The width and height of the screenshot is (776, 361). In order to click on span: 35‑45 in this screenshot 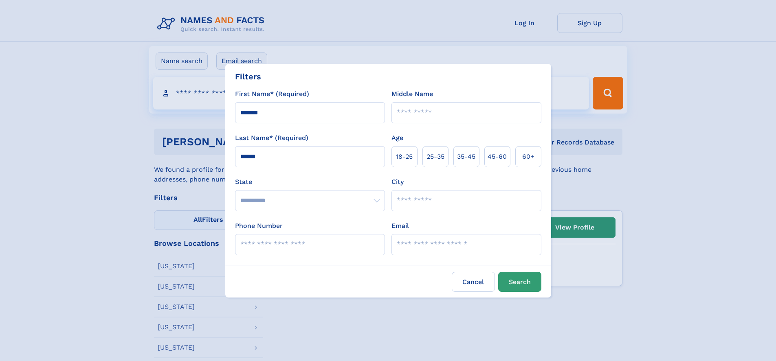, I will do `click(466, 157)`.